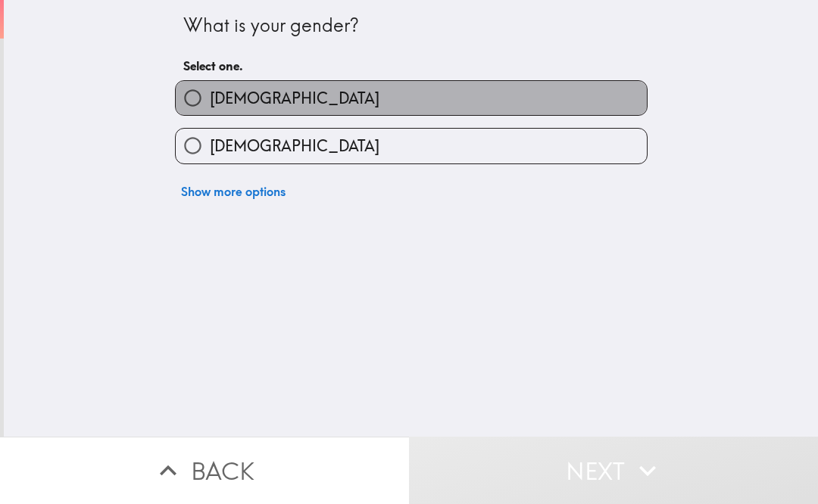 This screenshot has height=504, width=818. I want to click on button: Show more options, so click(234, 191).